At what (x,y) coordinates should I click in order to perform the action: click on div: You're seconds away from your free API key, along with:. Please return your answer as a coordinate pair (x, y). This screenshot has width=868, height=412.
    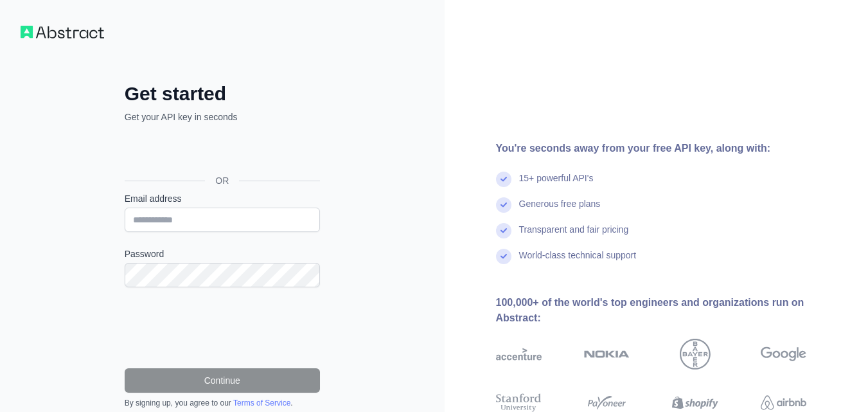
    Looking at the image, I should click on (673, 148).